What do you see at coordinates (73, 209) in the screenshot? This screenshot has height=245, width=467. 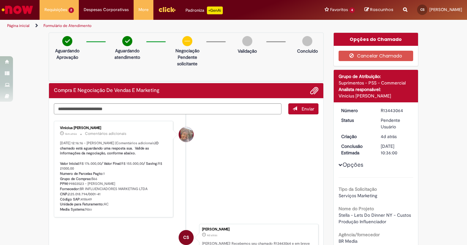 I see `b: Media Systems:` at bounding box center [73, 209].